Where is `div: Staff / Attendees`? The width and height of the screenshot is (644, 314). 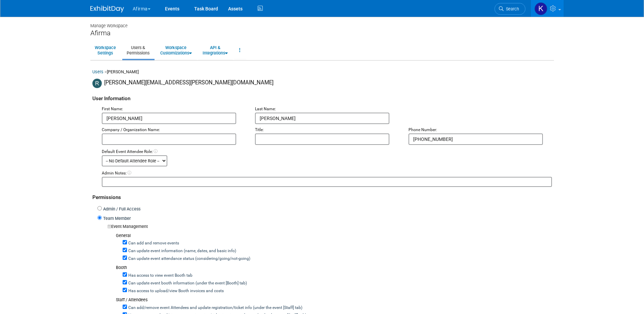
div: Staff / Attendees is located at coordinates (334, 300).